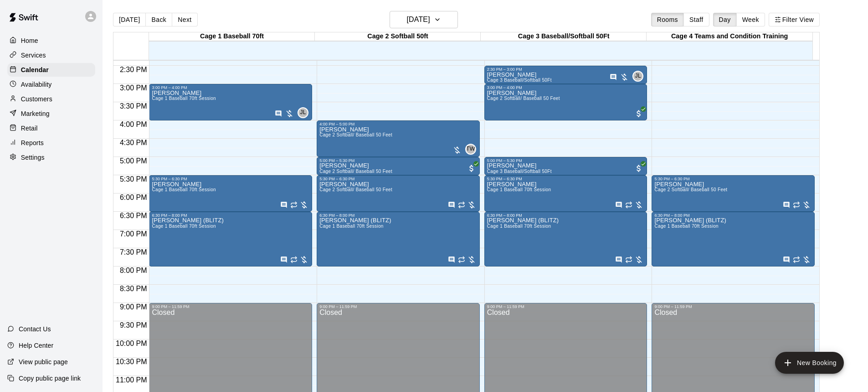 This screenshot has height=392, width=868. I want to click on span: 10:30 PM, so click(131, 361).